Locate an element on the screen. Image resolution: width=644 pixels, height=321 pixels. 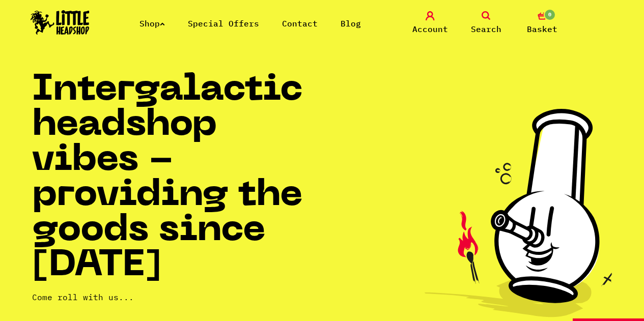
span: Basket is located at coordinates (542, 29).